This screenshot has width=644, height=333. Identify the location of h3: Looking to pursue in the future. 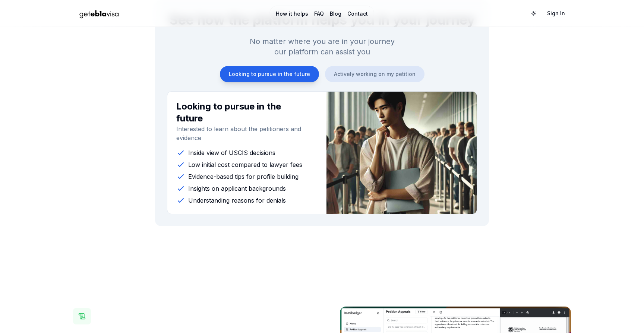
(242, 113).